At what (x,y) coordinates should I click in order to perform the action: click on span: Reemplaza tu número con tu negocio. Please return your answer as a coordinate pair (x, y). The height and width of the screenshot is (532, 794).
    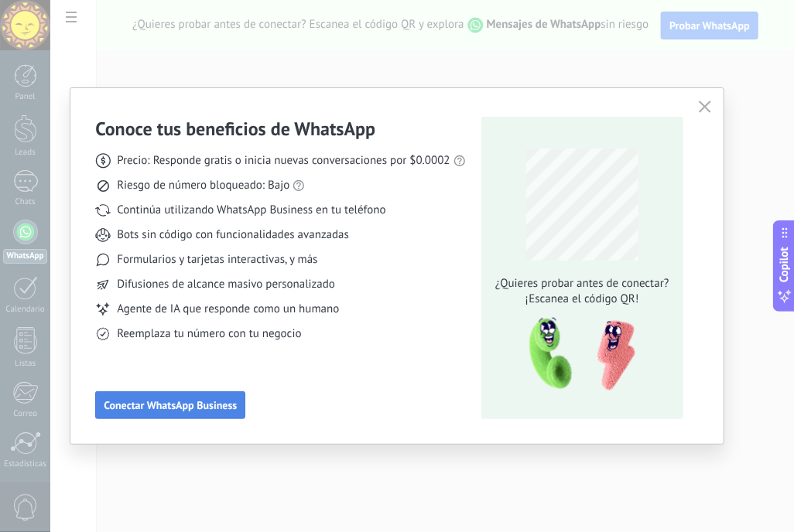
    Looking at the image, I should click on (209, 334).